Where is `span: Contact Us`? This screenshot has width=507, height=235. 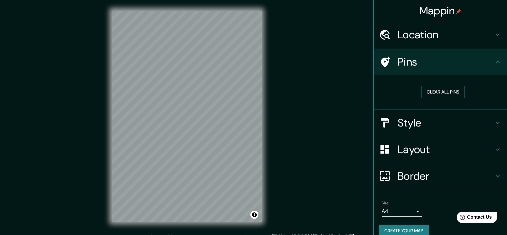
span: Contact Us is located at coordinates (32, 8).